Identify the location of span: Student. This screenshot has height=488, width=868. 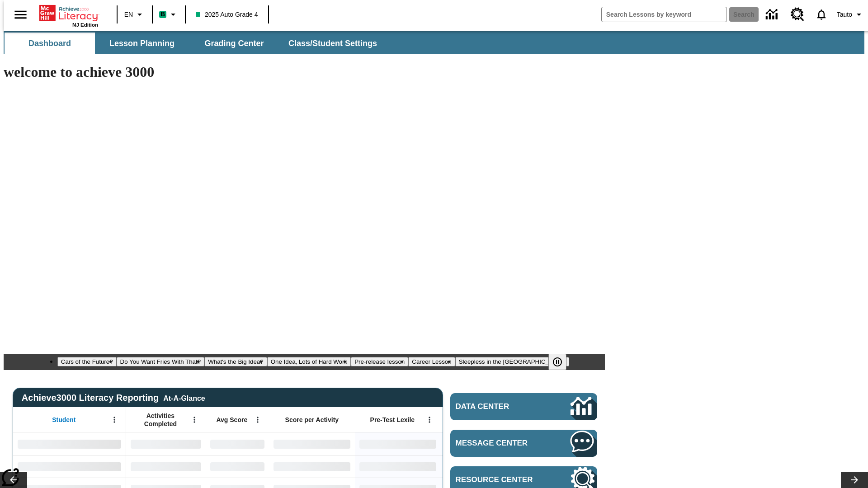
(64, 420).